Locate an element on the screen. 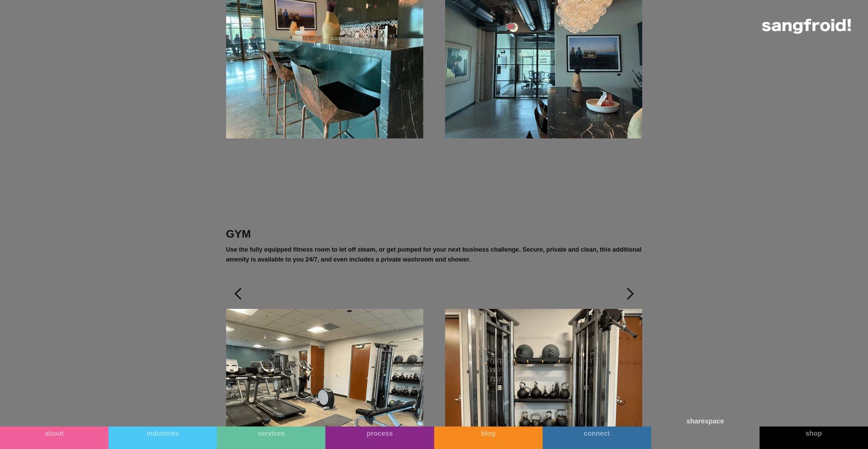 The height and width of the screenshot is (449, 868). div: next slide is located at coordinates (630, 294).